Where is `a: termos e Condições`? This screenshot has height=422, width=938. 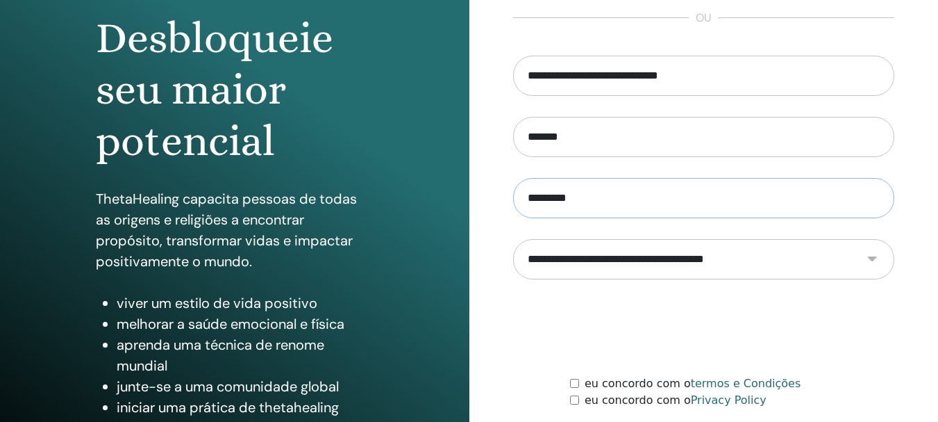
a: termos e Condições is located at coordinates (746, 383).